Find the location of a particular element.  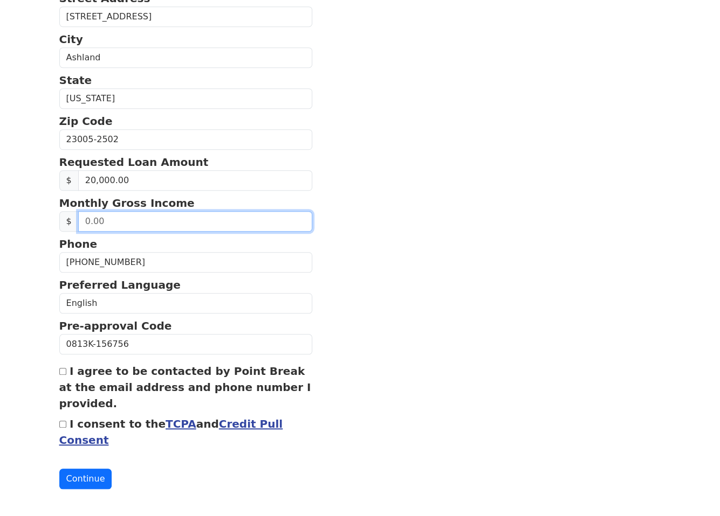

strong: Phone is located at coordinates (78, 244).